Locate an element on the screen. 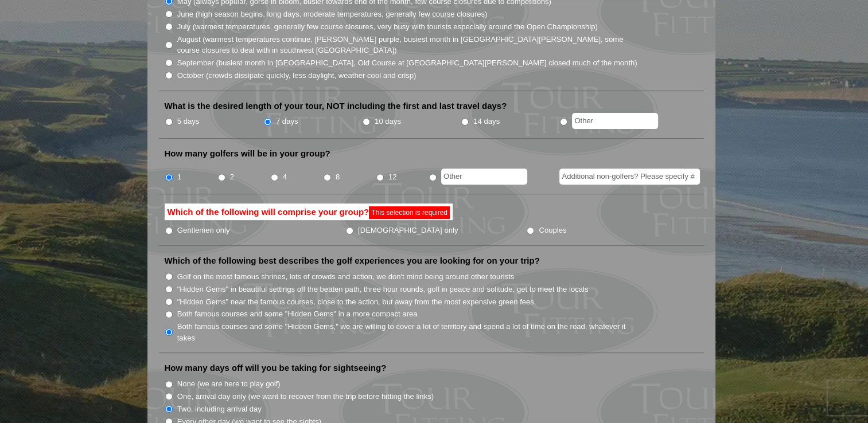 This screenshot has height=423, width=868. label: 4 is located at coordinates (285, 177).